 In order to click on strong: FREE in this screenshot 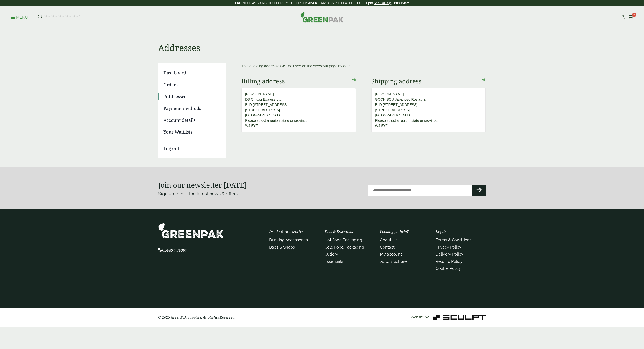, I will do `click(239, 3)`.